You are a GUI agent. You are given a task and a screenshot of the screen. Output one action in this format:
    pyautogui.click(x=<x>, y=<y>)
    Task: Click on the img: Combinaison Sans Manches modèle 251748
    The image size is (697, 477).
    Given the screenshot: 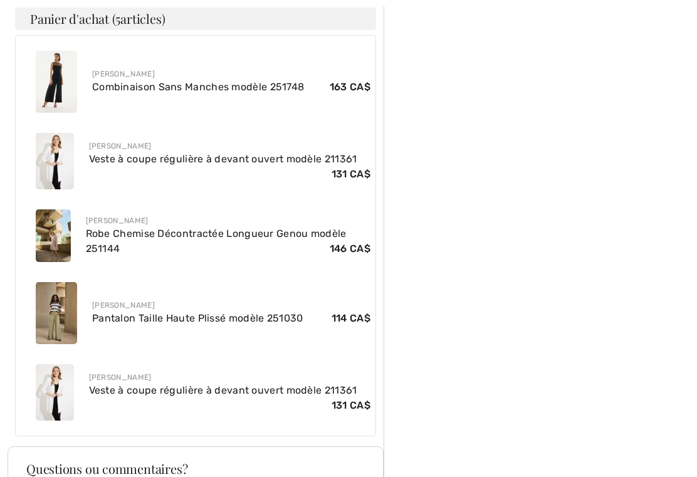 What is the action you would take?
    pyautogui.click(x=56, y=81)
    